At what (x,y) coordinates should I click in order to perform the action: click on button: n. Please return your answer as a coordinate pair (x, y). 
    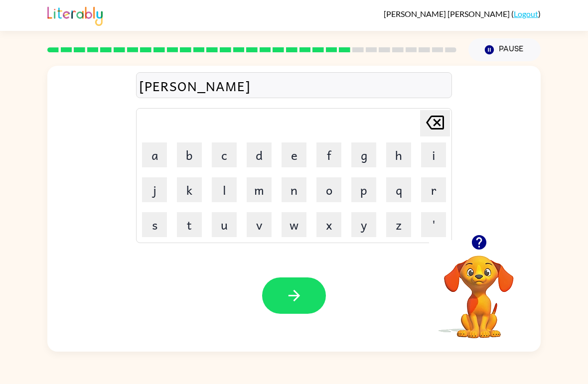
    Looking at the image, I should click on (294, 190).